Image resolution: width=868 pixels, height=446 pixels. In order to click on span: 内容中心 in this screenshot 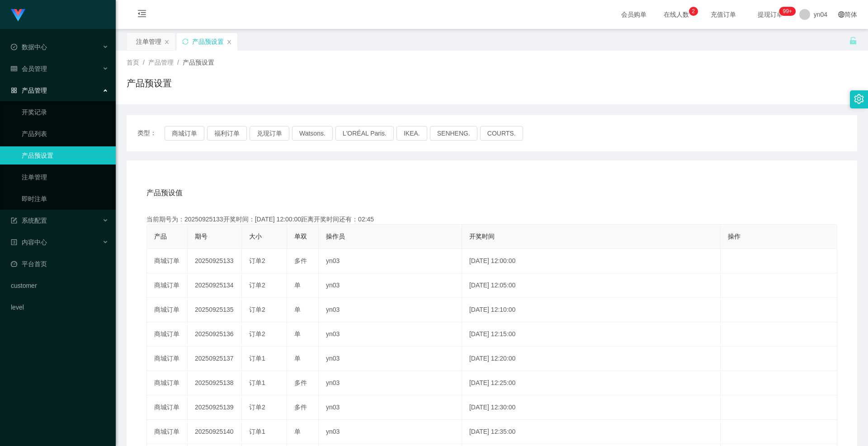, I will do `click(29, 242)`.